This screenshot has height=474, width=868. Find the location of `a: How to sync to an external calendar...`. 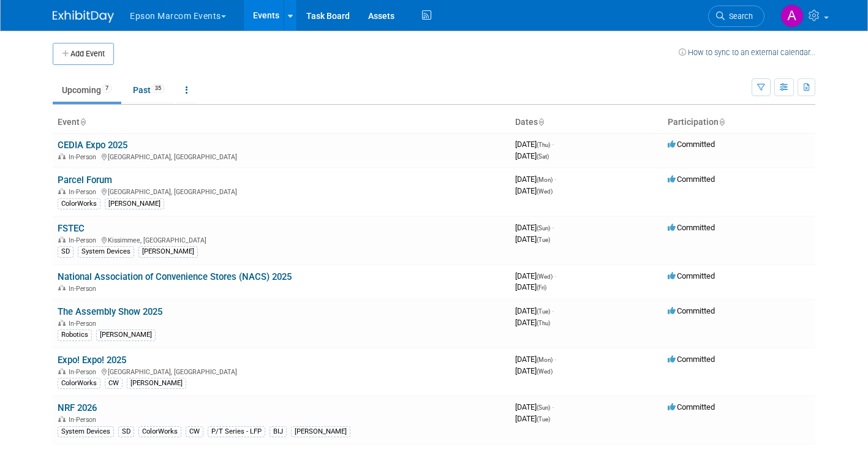

a: How to sync to an external calendar... is located at coordinates (747, 52).